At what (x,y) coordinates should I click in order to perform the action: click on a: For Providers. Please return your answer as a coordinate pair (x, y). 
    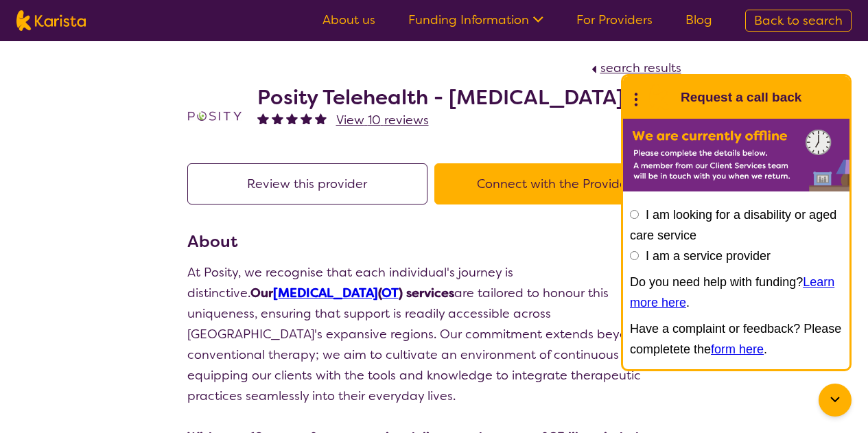
    Looking at the image, I should click on (614, 20).